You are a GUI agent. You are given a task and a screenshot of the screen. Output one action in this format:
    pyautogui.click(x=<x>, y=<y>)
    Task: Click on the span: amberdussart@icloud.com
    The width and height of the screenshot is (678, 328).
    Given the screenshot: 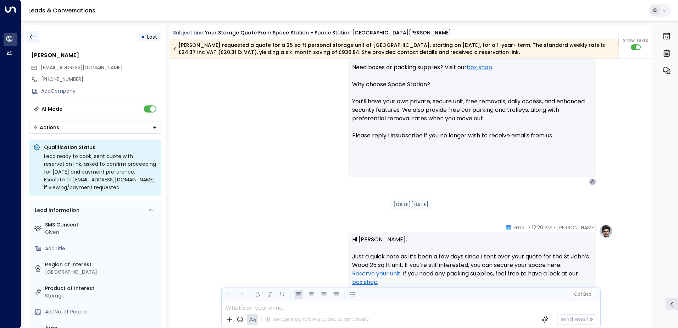 What is the action you would take?
    pyautogui.click(x=82, y=67)
    